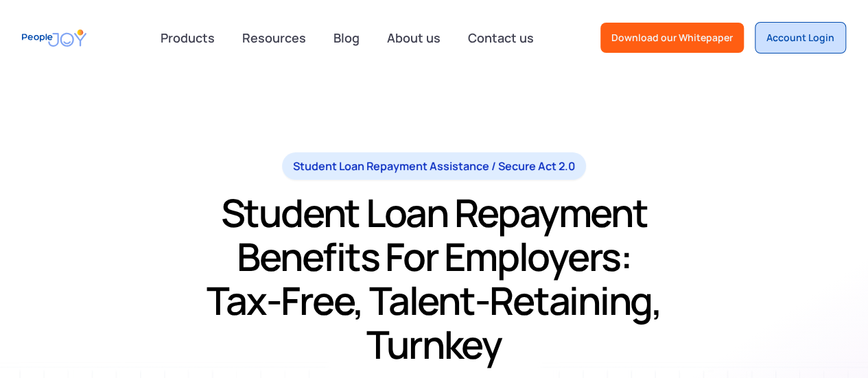 Image resolution: width=868 pixels, height=378 pixels. What do you see at coordinates (434, 279) in the screenshot?
I see `h1: Student Loan Repayment Benefits for Employers: Tax-Free, Talent-Retaining, Turnkey` at bounding box center [434, 279].